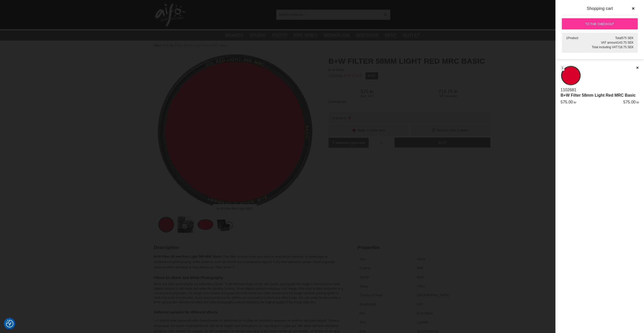 The image size is (644, 333). I want to click on font: 1102681, so click(568, 90).